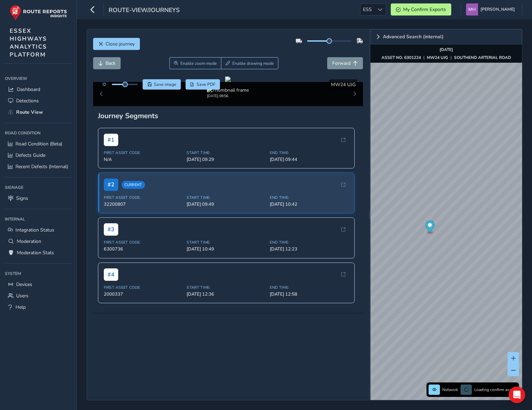 The width and height of the screenshot is (532, 410). I want to click on span: 6300736, so click(143, 249).